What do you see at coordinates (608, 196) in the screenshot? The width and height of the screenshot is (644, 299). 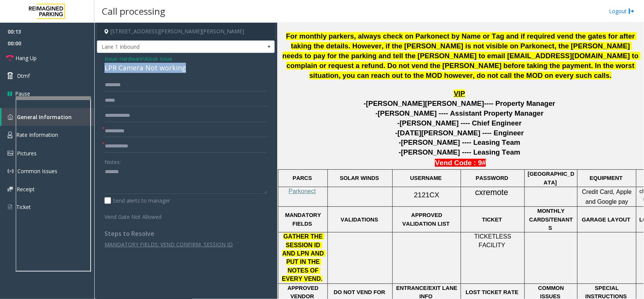 I see `span: Credit Card, Apple and Google pay` at bounding box center [608, 196].